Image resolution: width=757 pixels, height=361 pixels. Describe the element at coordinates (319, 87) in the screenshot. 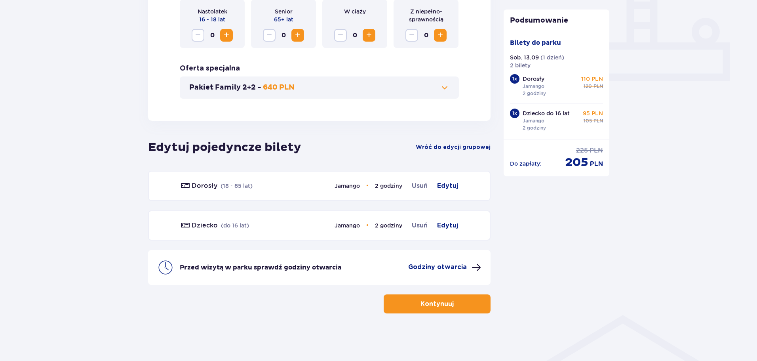

I see `button: Pakiet Family 2+2 -640 PLN` at that location.